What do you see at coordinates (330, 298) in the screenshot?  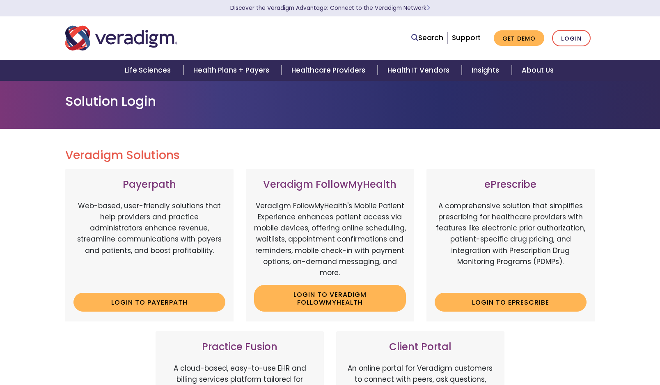 I see `a: Login to Veradigm FollowMyHealth` at bounding box center [330, 298].